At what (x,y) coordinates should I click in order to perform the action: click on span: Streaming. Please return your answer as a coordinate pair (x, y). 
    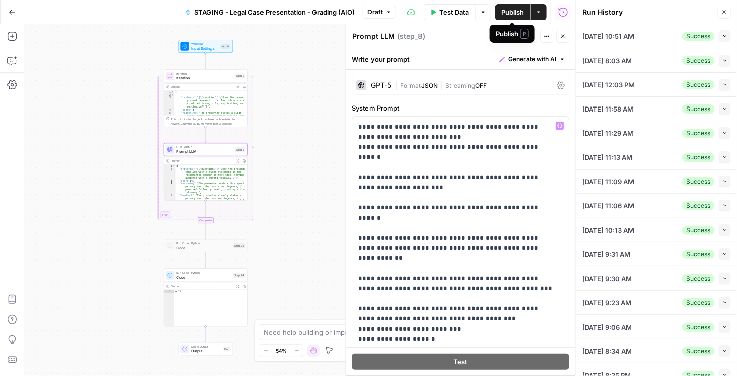
    Looking at the image, I should click on (461, 85).